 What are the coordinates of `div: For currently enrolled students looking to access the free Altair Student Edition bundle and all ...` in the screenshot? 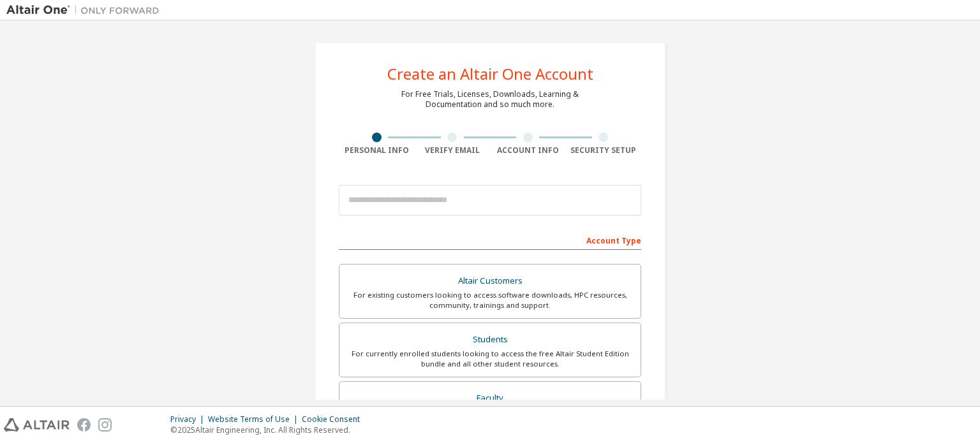 It's located at (490, 359).